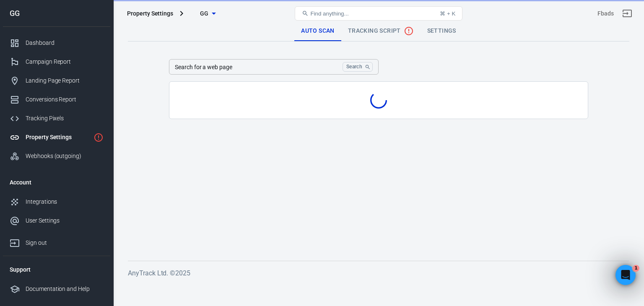 This screenshot has width=644, height=306. What do you see at coordinates (56, 182) in the screenshot?
I see `li: Account` at bounding box center [56, 182].